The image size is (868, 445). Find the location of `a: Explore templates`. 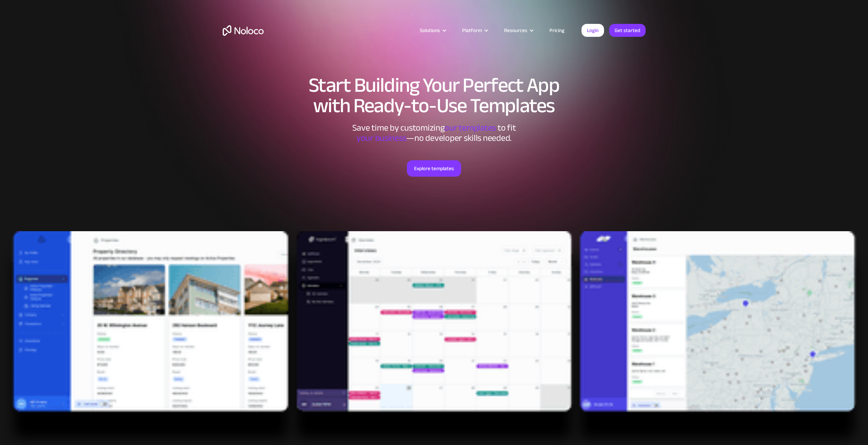

a: Explore templates is located at coordinates (434, 168).